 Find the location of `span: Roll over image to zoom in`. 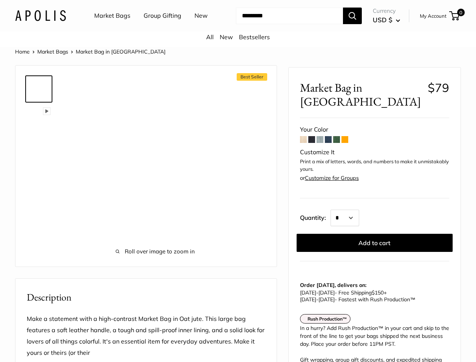

span: Roll over image to zoom in is located at coordinates (155, 251).